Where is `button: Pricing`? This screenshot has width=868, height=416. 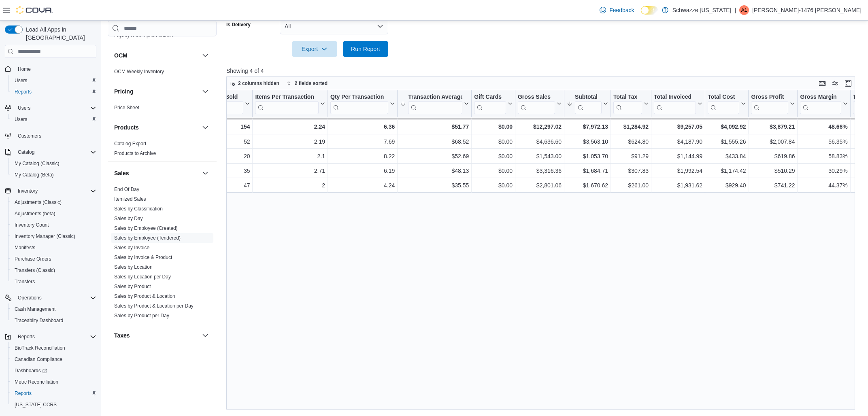
button: Pricing is located at coordinates (205, 92).